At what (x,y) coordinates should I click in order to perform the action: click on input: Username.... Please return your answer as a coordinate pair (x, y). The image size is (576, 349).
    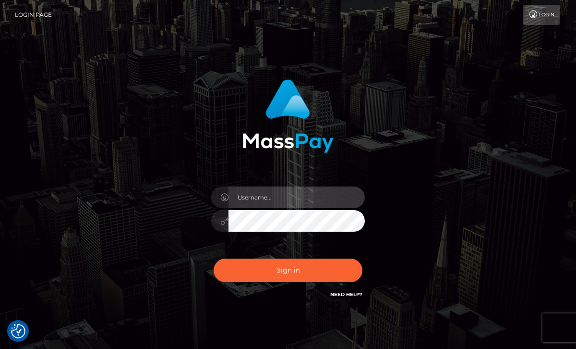
    Looking at the image, I should click on (297, 197).